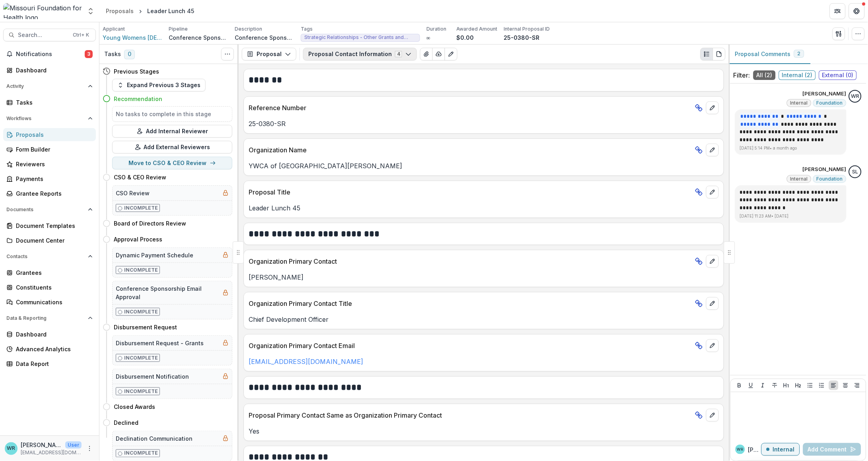 This screenshot has height=461, width=868. What do you see at coordinates (154, 438) in the screenshot?
I see `h5: Declination Communication` at bounding box center [154, 438].